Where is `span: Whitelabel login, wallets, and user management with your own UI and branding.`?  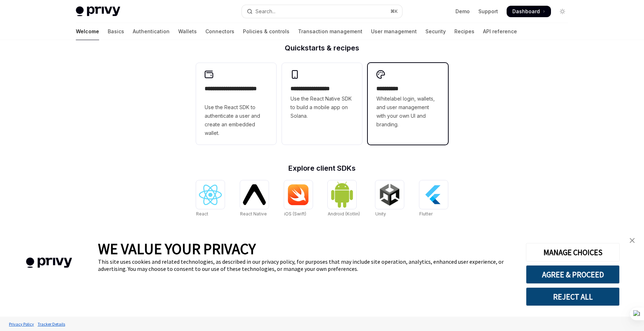 span: Whitelabel login, wallets, and user management with your own UI and branding. is located at coordinates (408, 111).